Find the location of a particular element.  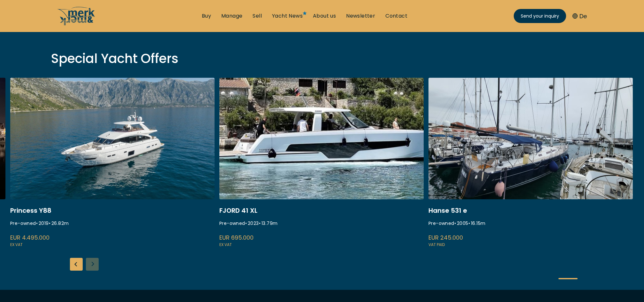

a: Newsletter is located at coordinates (361, 16).